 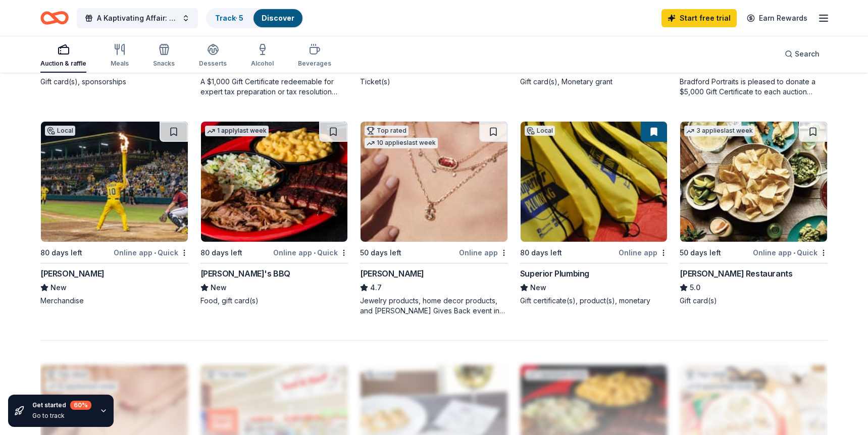 I want to click on button: A Kaptivating Affair: Celebrating 10 year of Impact & Service, so click(x=138, y=18).